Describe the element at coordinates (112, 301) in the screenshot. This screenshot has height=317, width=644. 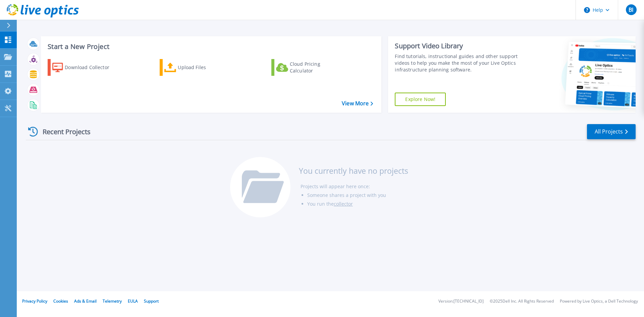
I see `a: Telemetry` at that location.